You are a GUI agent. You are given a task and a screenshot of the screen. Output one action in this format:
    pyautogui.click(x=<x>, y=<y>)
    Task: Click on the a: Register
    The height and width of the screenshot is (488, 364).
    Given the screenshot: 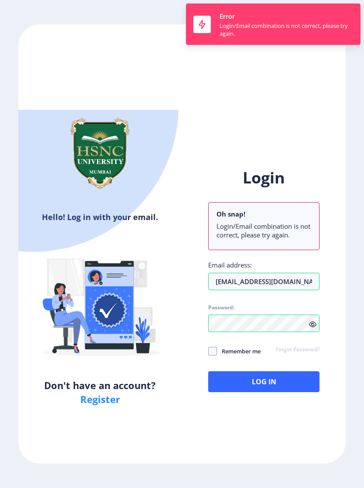 What is the action you would take?
    pyautogui.click(x=100, y=399)
    